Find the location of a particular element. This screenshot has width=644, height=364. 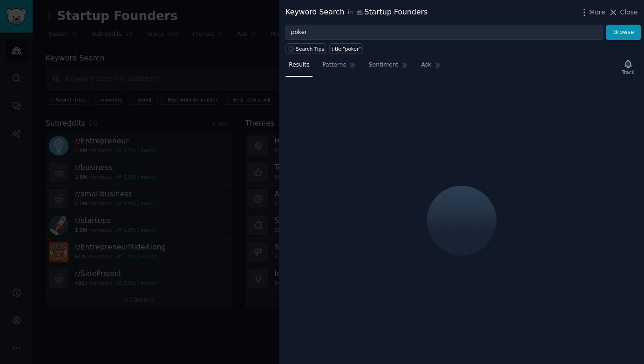

div: Keyword Search Startup Founders is located at coordinates (356, 12).